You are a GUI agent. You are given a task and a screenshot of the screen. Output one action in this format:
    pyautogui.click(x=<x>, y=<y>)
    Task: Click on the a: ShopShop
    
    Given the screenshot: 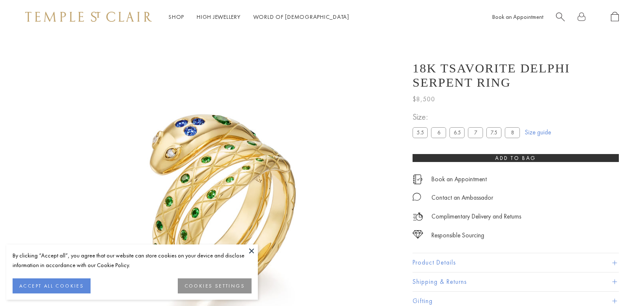 What is the action you would take?
    pyautogui.click(x=176, y=17)
    